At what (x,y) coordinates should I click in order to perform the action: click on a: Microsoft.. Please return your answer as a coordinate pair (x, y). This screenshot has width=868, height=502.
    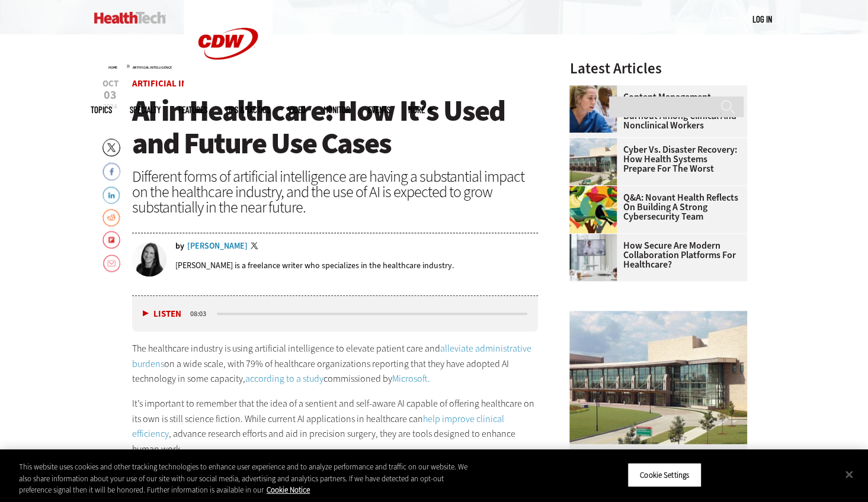
    Looking at the image, I should click on (411, 378).